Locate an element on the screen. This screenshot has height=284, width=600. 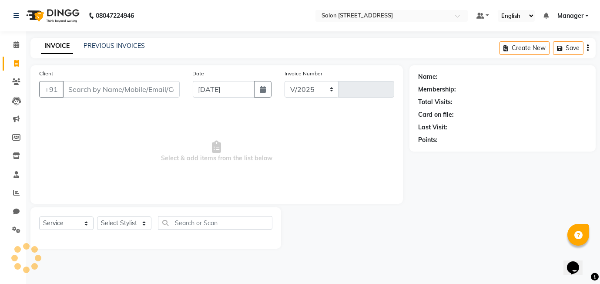
div: Card on file: is located at coordinates (436, 114).